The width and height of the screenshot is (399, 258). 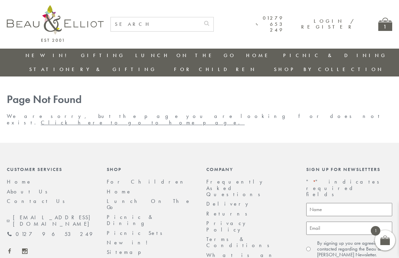 I want to click on input: Name, so click(x=350, y=210).